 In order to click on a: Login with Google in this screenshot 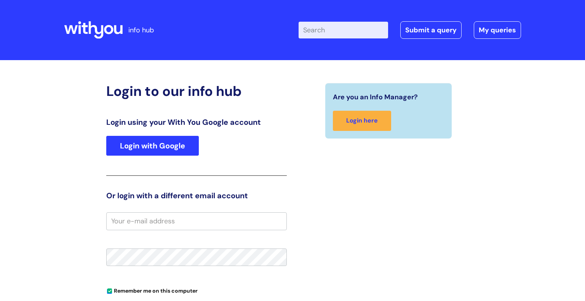, I will do `click(152, 146)`.